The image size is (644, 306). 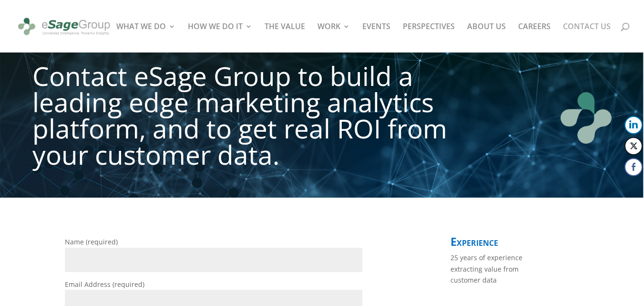 I want to click on button: Twitter Share, so click(x=634, y=146).